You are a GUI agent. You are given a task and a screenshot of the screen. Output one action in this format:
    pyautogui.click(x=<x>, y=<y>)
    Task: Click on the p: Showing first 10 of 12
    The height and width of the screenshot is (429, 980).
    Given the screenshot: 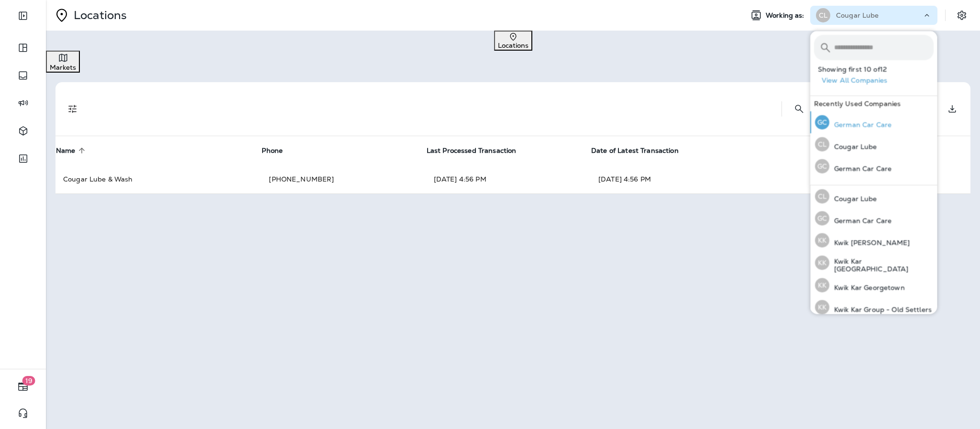 What is the action you would take?
    pyautogui.click(x=877, y=69)
    